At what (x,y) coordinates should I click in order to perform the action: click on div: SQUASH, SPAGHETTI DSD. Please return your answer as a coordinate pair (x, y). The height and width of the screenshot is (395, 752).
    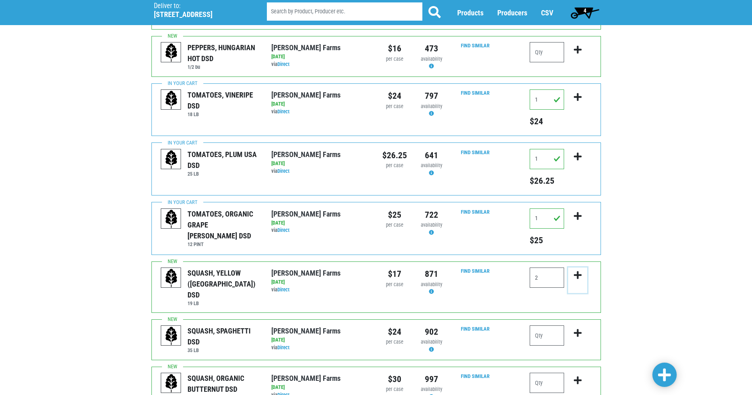
    Looking at the image, I should click on (223, 337).